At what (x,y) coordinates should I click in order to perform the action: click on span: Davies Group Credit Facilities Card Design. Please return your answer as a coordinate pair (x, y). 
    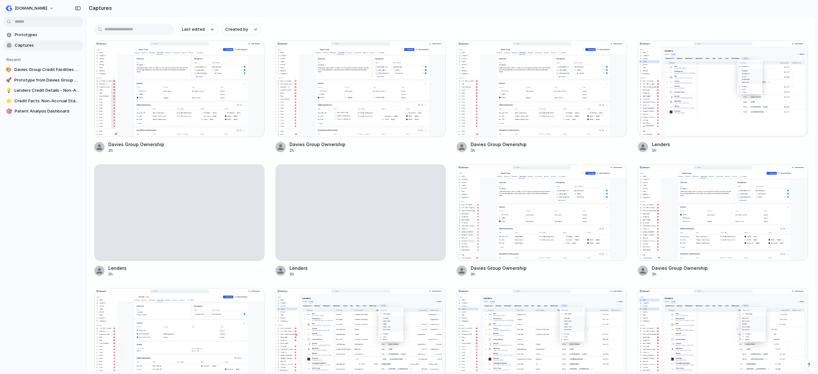
    Looking at the image, I should click on (47, 70).